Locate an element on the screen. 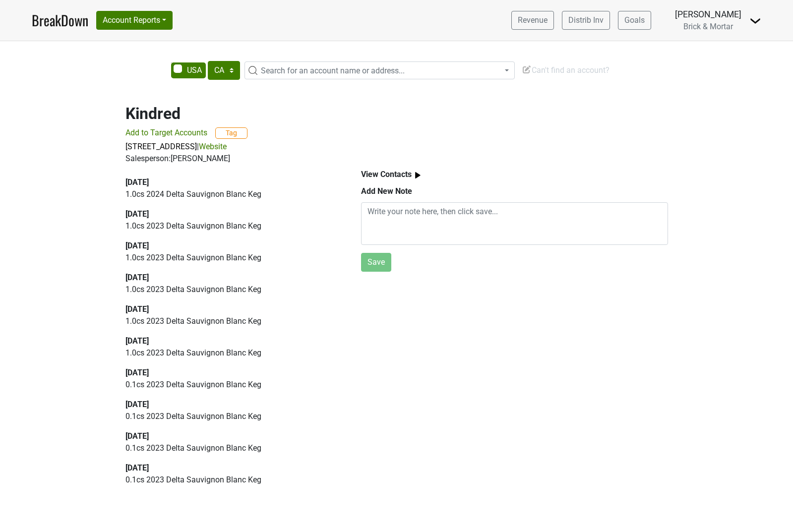 The image size is (793, 532). b: View Contacts is located at coordinates (386, 174).